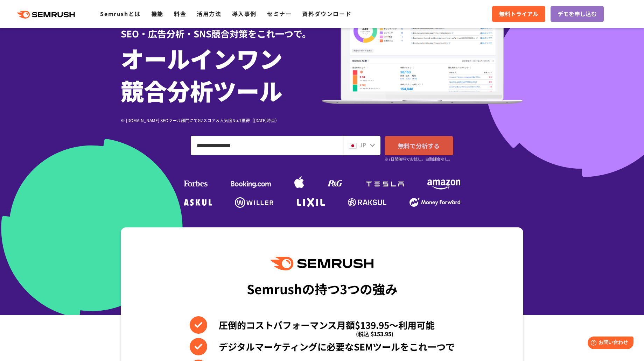 This screenshot has width=644, height=361. I want to click on span: 無料で分析する, so click(418, 146).